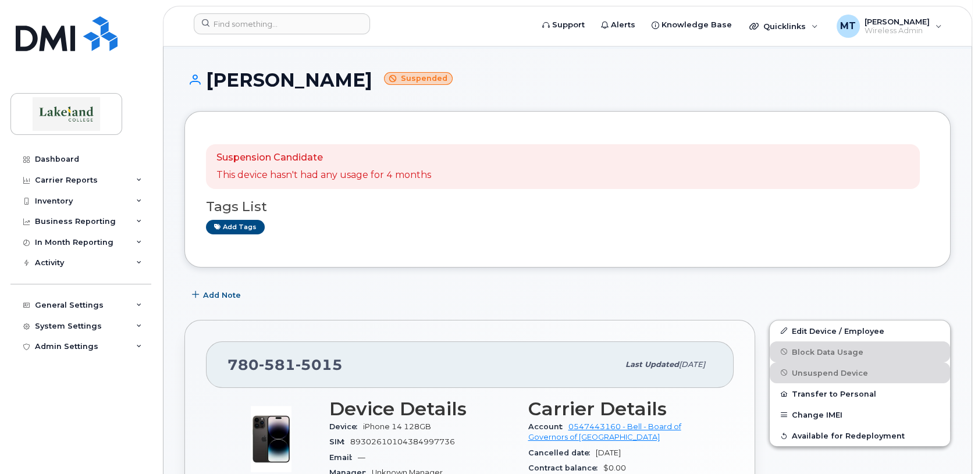  What do you see at coordinates (218, 296) in the screenshot?
I see `button: Add Note` at bounding box center [218, 296].